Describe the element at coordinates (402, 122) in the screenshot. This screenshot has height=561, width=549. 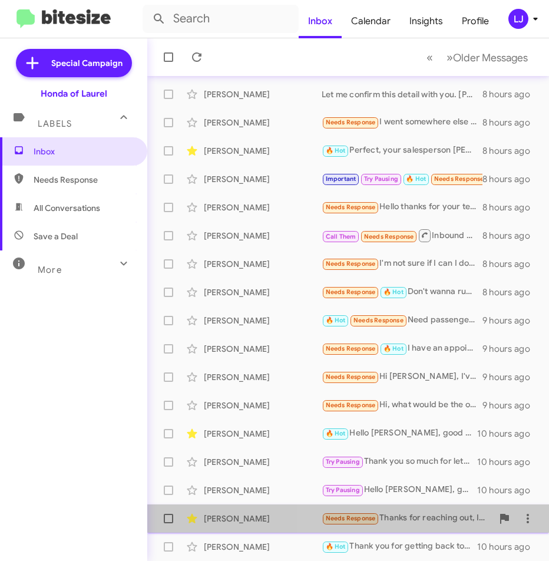
I see `div: I went somewhere else they are only letting me put down 500.00 dollars on a vehicle and they have...` at that location.